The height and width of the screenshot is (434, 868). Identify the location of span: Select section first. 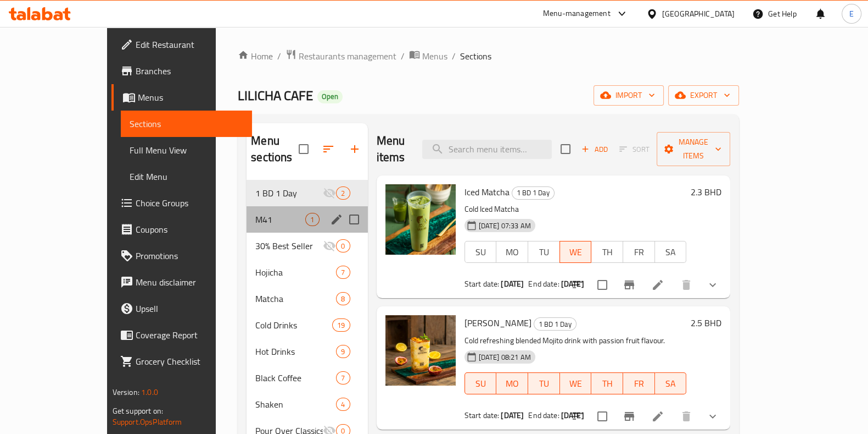
(634, 149).